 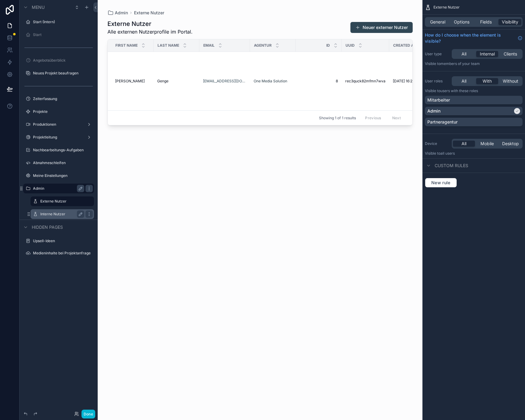 I want to click on a: Meine Einstellungen, so click(x=63, y=176).